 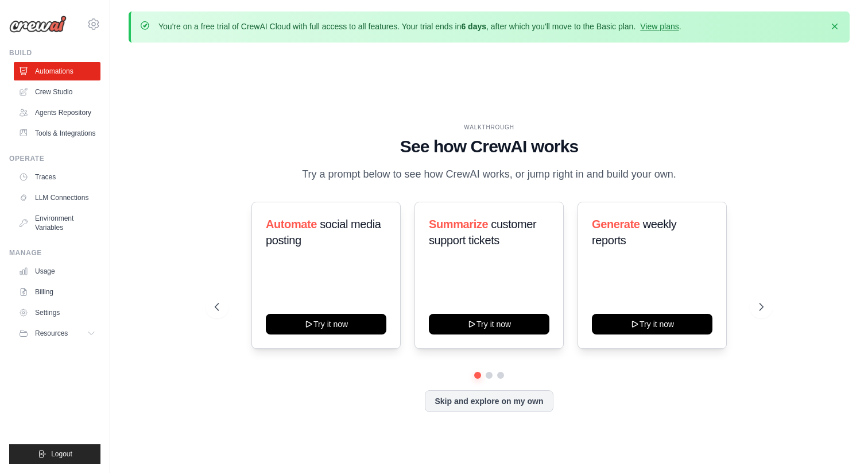 I want to click on a: LLM Connections, so click(x=57, y=198).